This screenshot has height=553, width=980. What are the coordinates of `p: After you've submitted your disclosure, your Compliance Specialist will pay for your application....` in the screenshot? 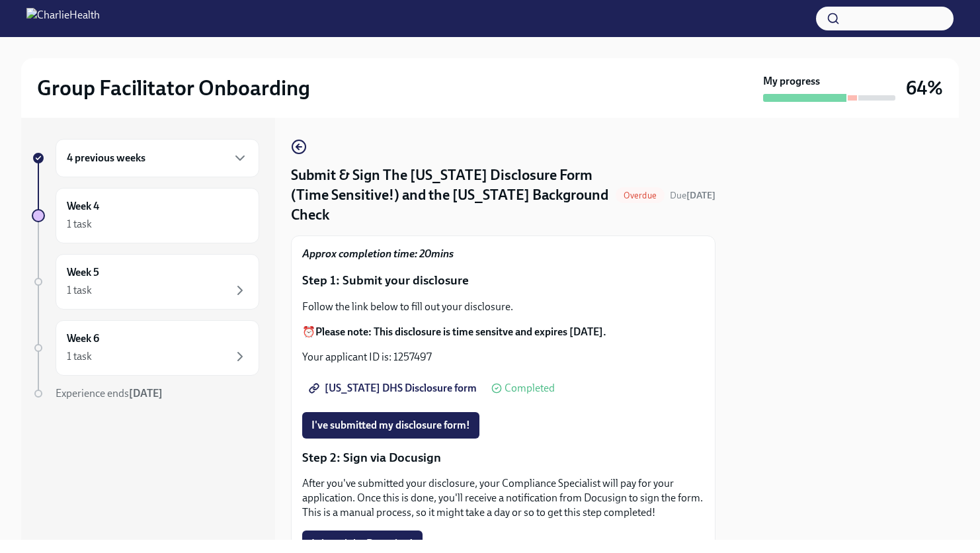 It's located at (503, 498).